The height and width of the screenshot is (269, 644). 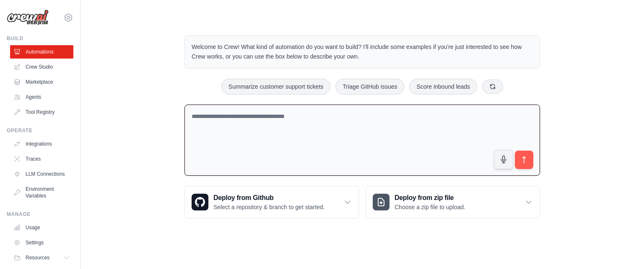 I want to click on a: Marketplace, so click(x=42, y=82).